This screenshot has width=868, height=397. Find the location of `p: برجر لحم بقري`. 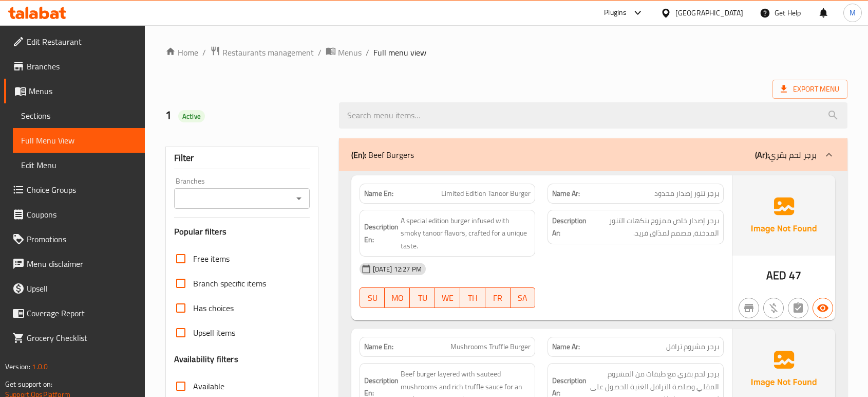

p: برجر لحم بقري is located at coordinates (786, 155).